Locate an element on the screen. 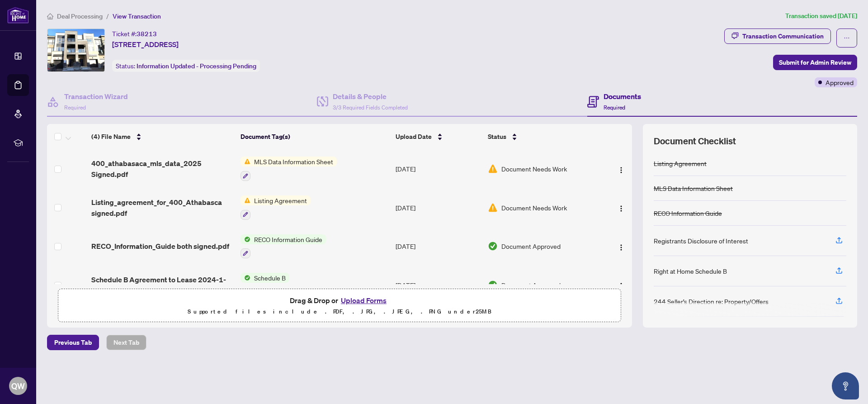  th: (4) File Name is located at coordinates (162, 136).